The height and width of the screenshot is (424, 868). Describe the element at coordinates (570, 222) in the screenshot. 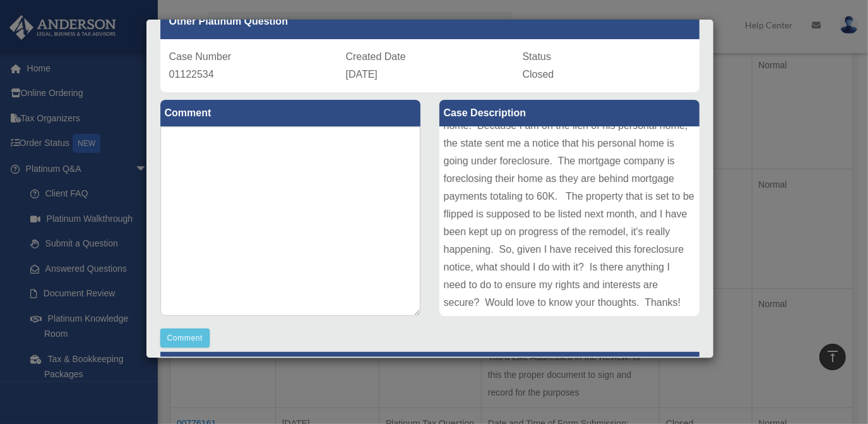

I see `div: Hi, I am real estate investor, and I was a private money lender on a deal, where I placed liens o...` at that location.